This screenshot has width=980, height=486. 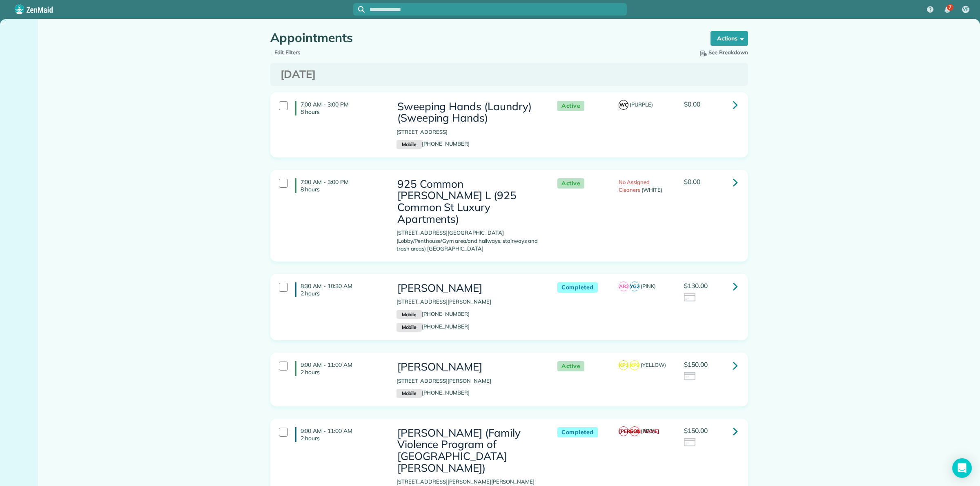 What do you see at coordinates (482, 37) in the screenshot?
I see `h1: Appointments` at bounding box center [482, 37].